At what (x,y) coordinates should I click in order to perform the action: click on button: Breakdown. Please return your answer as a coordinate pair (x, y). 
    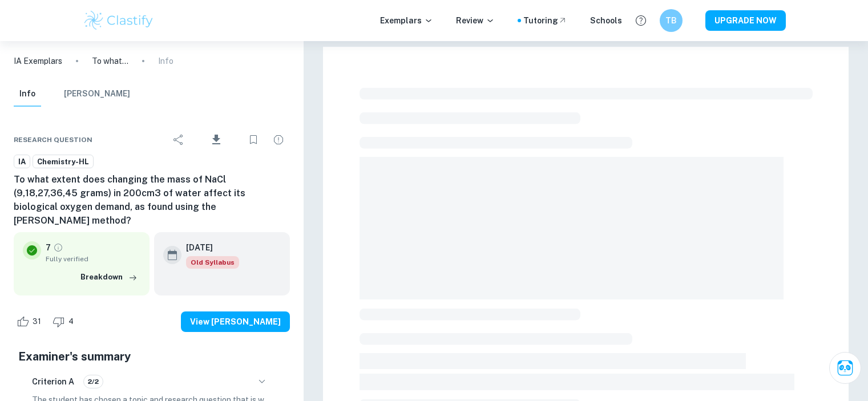
    Looking at the image, I should click on (109, 277).